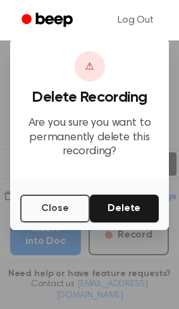  Describe the element at coordinates (125, 209) in the screenshot. I see `button: Delete` at that location.